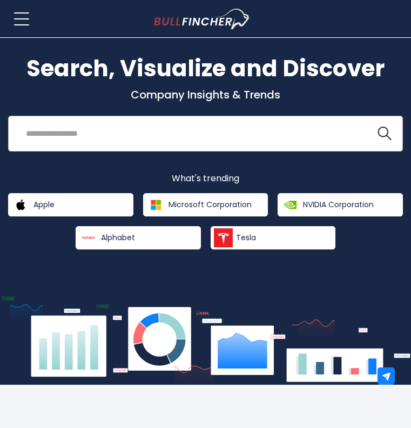  What do you see at coordinates (338, 204) in the screenshot?
I see `span: NVIDIA Corporation` at bounding box center [338, 204].